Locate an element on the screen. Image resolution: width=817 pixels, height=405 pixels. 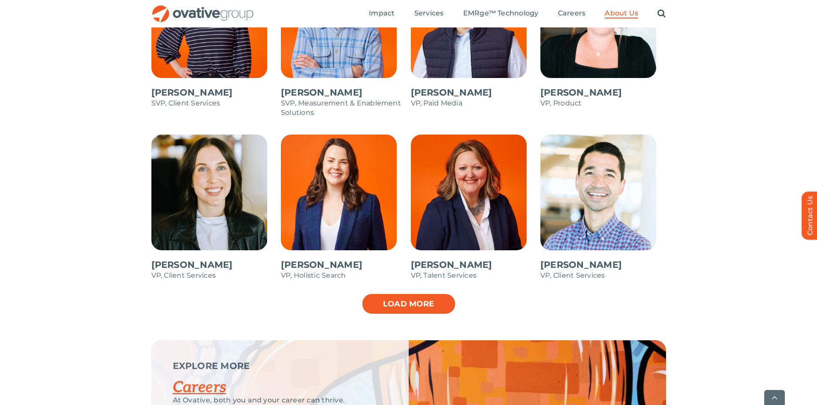
a: OG_Full_horizontal_RGB is located at coordinates (203, 8).